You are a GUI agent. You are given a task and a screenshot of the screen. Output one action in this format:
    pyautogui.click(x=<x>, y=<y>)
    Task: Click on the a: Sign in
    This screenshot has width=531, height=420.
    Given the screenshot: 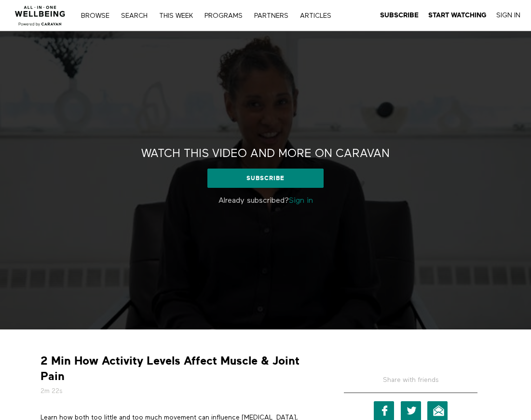 What is the action you would take?
    pyautogui.click(x=301, y=201)
    